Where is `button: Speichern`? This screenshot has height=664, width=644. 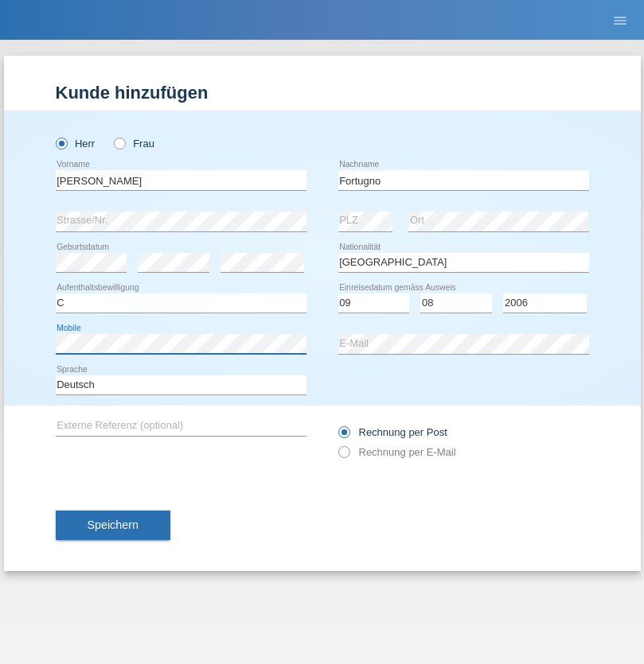
button: Speichern is located at coordinates (113, 526).